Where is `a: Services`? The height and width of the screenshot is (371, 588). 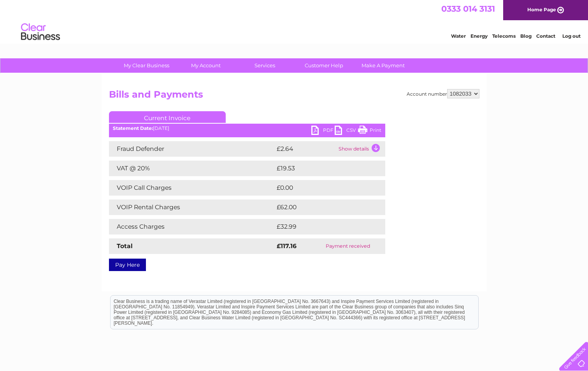 a: Services is located at coordinates (264, 65).